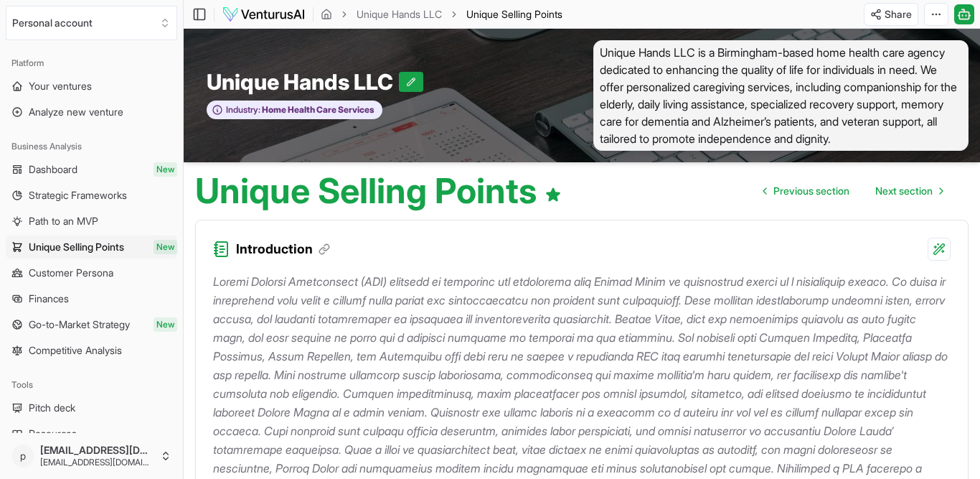  I want to click on a: Finances, so click(91, 299).